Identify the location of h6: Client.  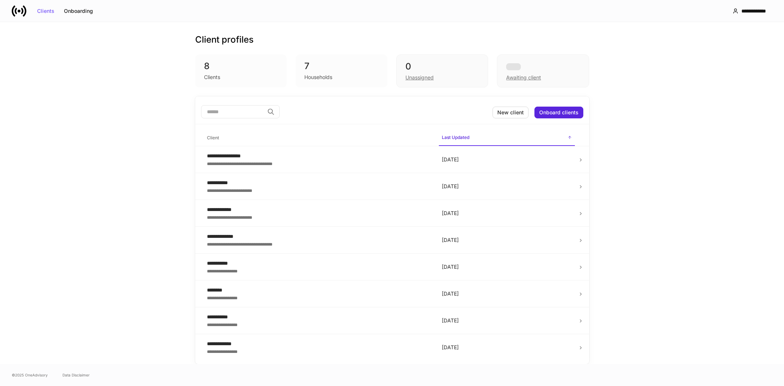
(213, 137).